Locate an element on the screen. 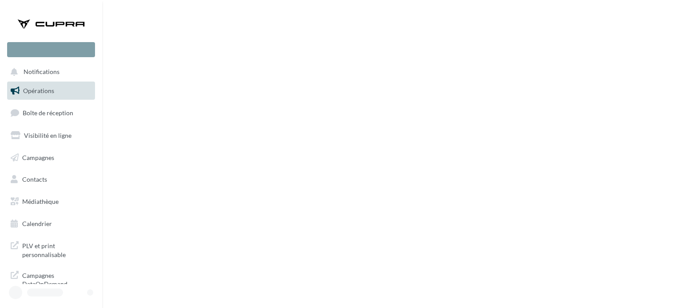  span: Opérations is located at coordinates (39, 91).